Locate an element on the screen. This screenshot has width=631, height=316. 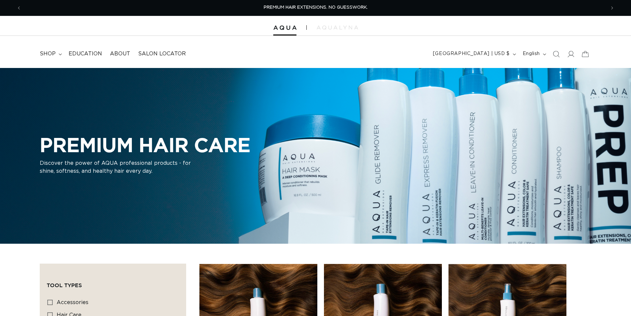
span: accessories is located at coordinates (73, 302).